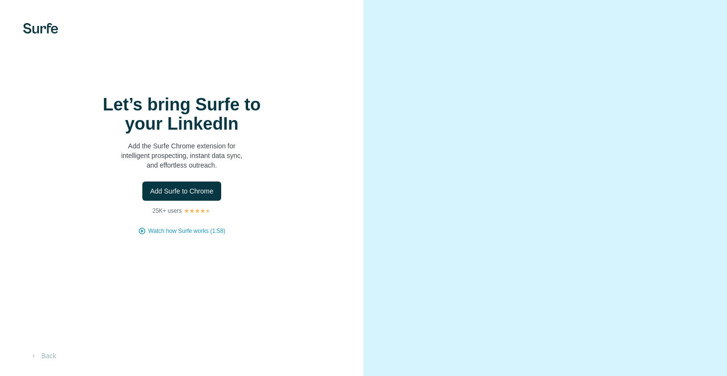  What do you see at coordinates (182, 191) in the screenshot?
I see `button: Add Surfe to Chrome` at bounding box center [182, 191].